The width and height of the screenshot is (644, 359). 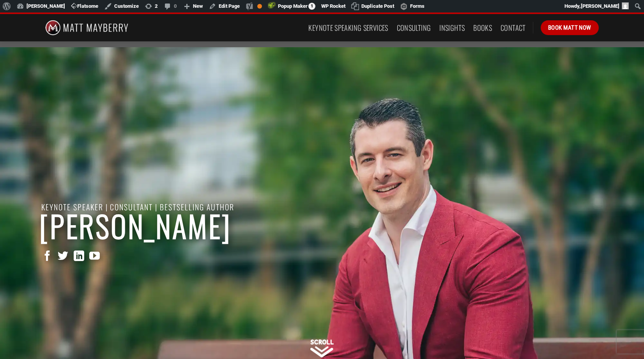 What do you see at coordinates (452, 28) in the screenshot?
I see `a: Insights` at bounding box center [452, 28].